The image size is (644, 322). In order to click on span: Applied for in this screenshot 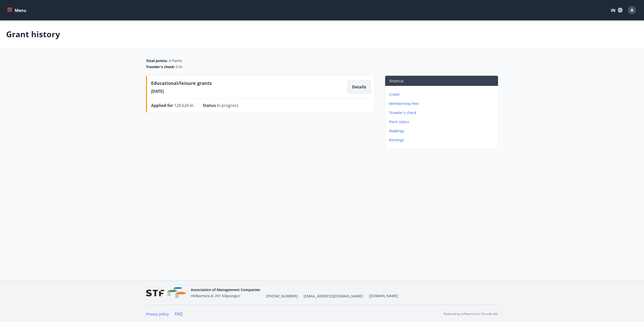, I will do `click(163, 105)`.